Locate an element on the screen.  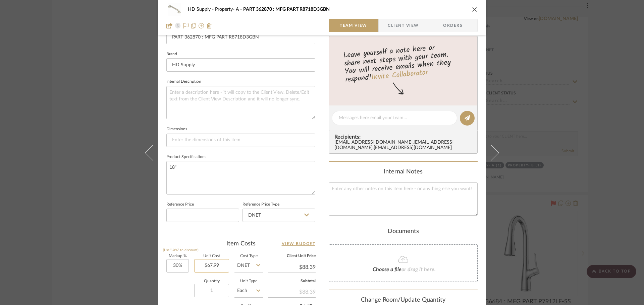
label: Unit Type is located at coordinates (248, 281).